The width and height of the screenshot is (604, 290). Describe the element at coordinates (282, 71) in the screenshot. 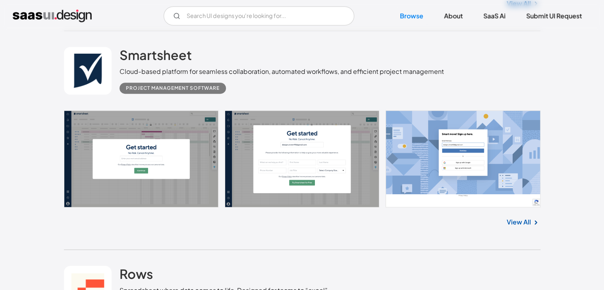

I see `div: Cloud-based platform for seamless collaboration, automated workflows, and efficient project manag...` at that location.